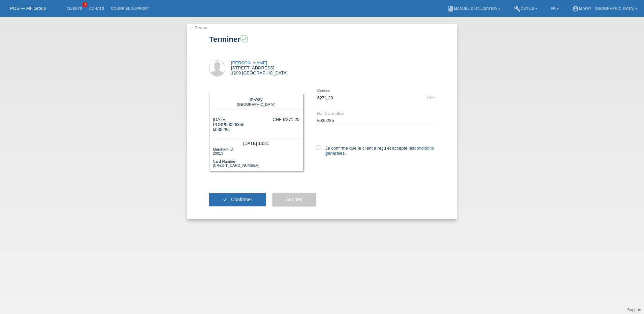 The height and width of the screenshot is (314, 644). I want to click on button: Annuler, so click(294, 200).